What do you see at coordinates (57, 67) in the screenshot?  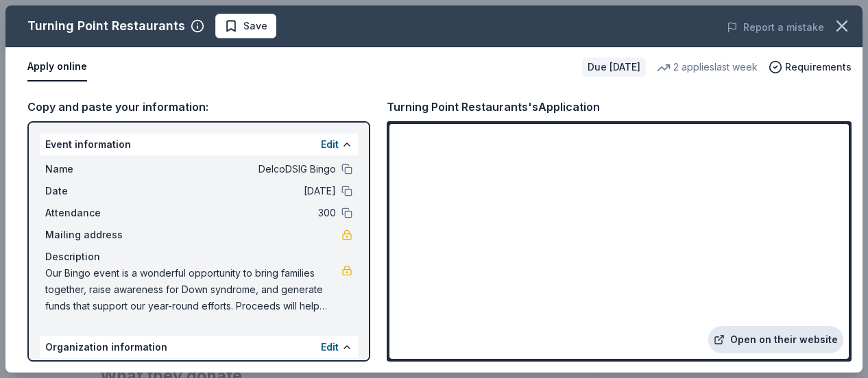 I see `button: Apply online` at bounding box center [57, 67].